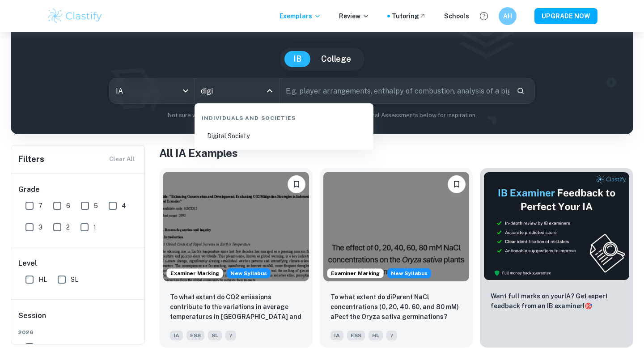  I want to click on h6: AH, so click(507, 16).